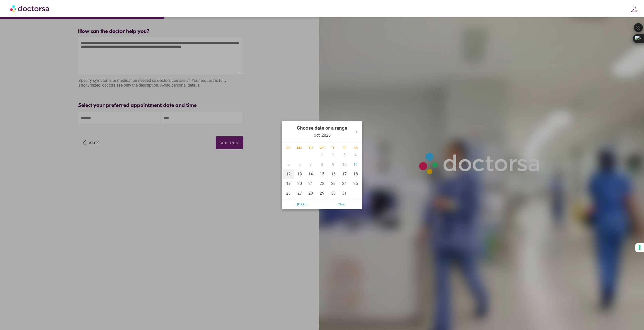 This screenshot has height=330, width=644. I want to click on div: 30, so click(333, 193).